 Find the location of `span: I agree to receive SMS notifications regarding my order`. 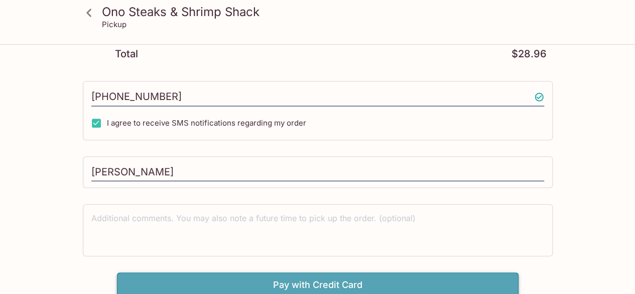

span: I agree to receive SMS notifications regarding my order is located at coordinates (206, 123).